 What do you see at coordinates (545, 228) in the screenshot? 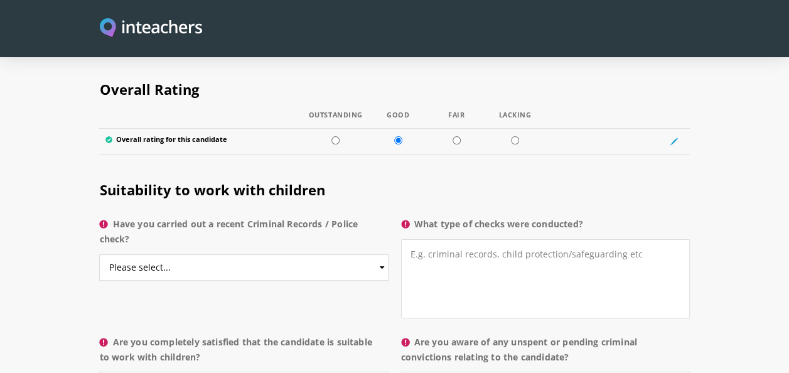
I see `label: What type of checks were conducted?` at bounding box center [545, 228].